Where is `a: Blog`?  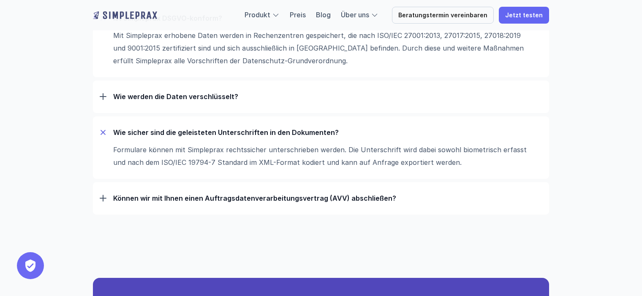 a: Blog is located at coordinates (323, 15).